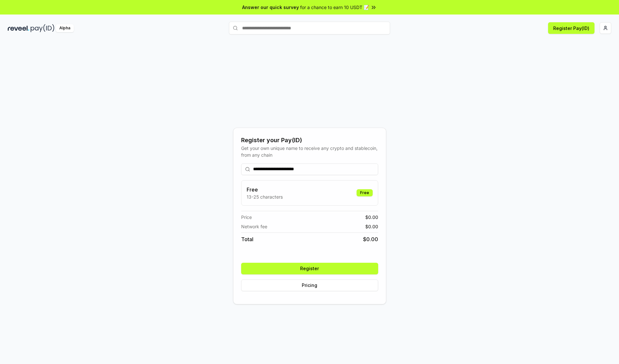  I want to click on div: Alpha, so click(65, 28).